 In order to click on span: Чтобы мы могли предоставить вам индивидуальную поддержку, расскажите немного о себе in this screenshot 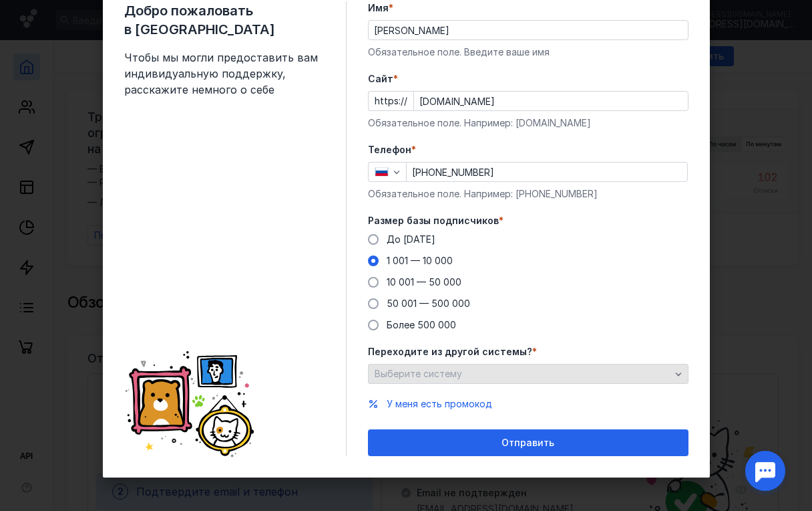, I will do `click(224, 74)`.